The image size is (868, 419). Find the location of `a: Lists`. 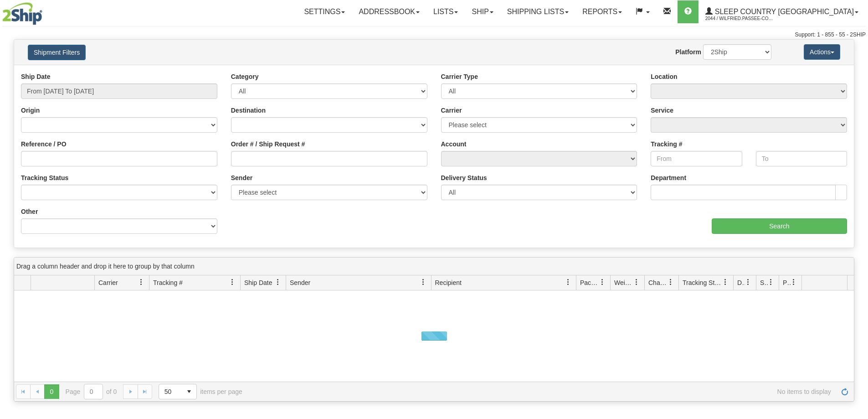

a: Lists is located at coordinates (446, 12).